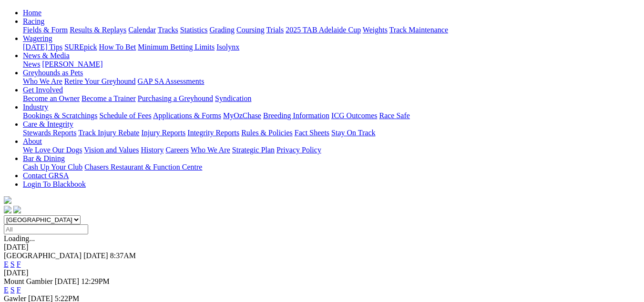  I want to click on a: Bookings & Scratchings, so click(60, 116).